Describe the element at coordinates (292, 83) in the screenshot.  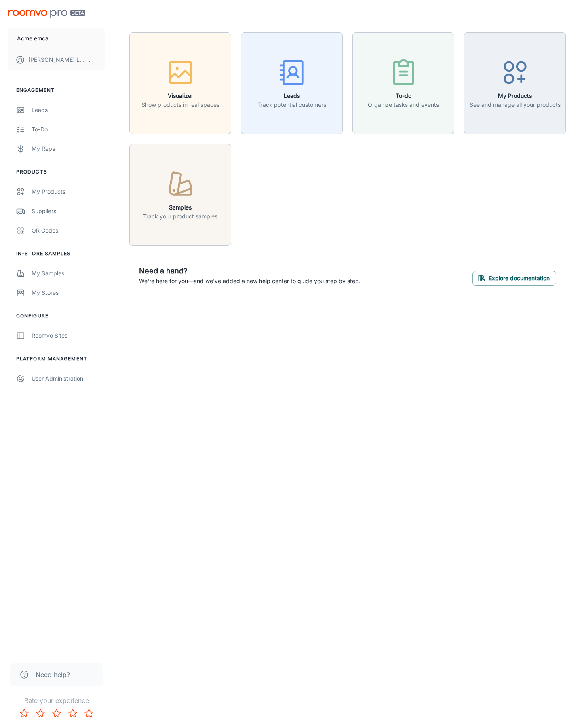
I see `a: LeadsTrack potential customers` at that location.